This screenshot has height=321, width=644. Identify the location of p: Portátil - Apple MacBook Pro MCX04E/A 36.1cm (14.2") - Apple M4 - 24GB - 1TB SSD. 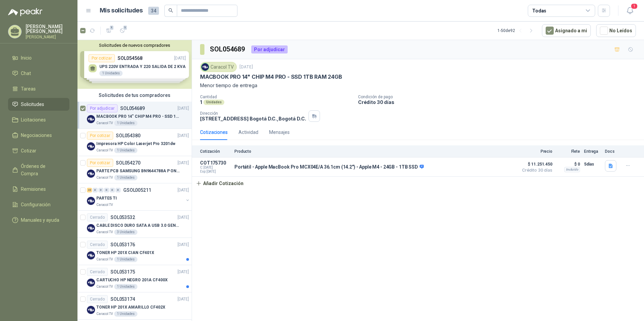
(329, 167).